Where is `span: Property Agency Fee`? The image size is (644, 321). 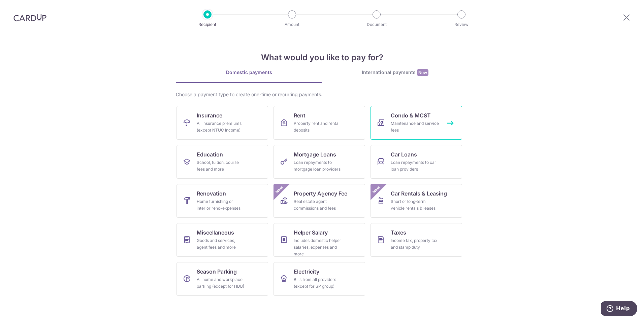
span: Property Agency Fee is located at coordinates (320, 194).